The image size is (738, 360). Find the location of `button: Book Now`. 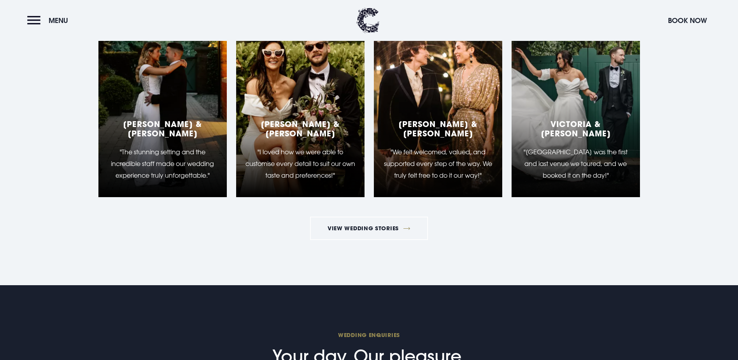

button: Book Now is located at coordinates (688, 20).